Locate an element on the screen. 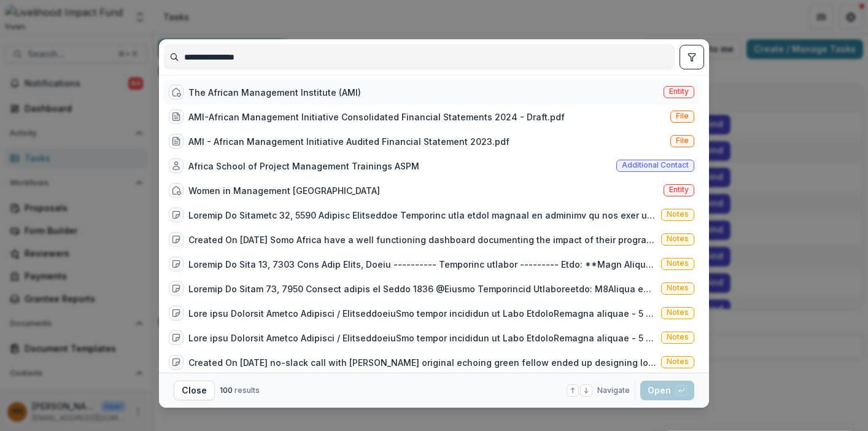 The image size is (868, 431). div: AMI-African Management Initiative Consolidated Financial Statements 2024 - Draft.pdf is located at coordinates (377, 116).